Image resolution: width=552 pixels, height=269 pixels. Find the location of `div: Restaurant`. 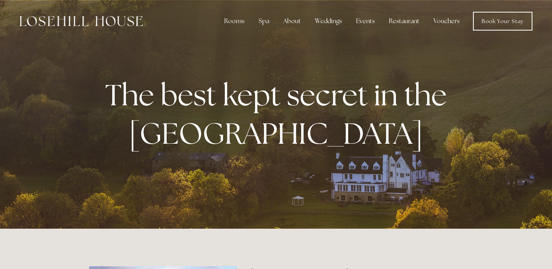

div: Restaurant is located at coordinates (404, 21).